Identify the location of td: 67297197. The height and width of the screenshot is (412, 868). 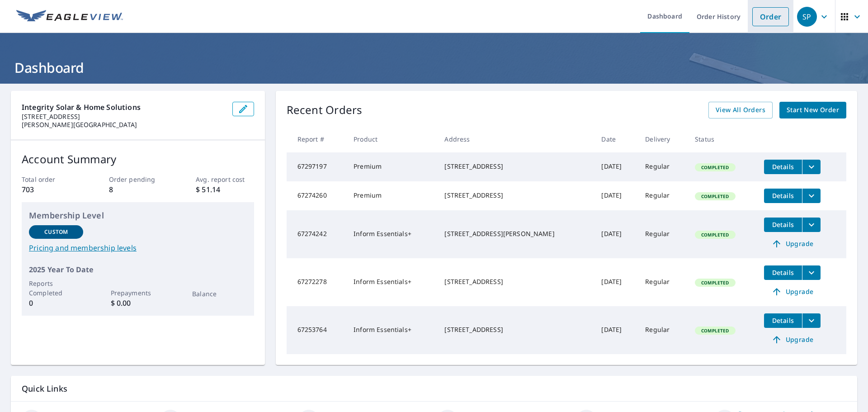
(317, 167).